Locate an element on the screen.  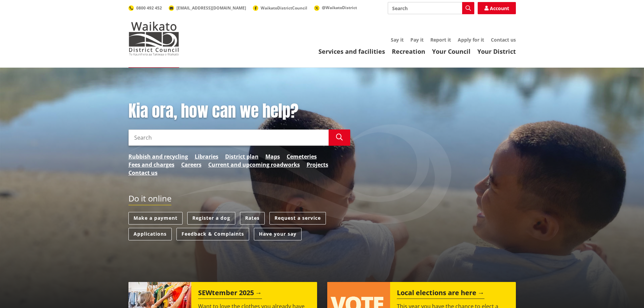
a: Pay it is located at coordinates (417, 40).